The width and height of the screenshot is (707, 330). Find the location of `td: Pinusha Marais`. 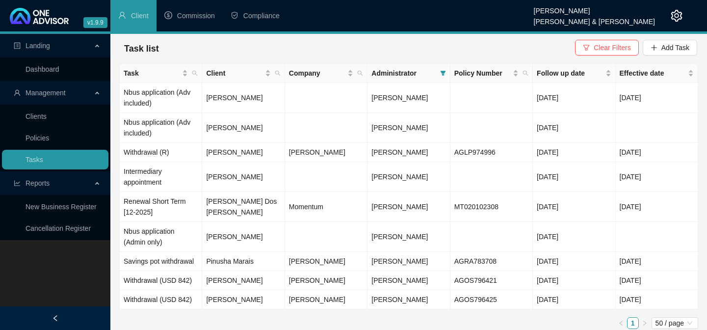

td: Pinusha Marais is located at coordinates (243, 261).